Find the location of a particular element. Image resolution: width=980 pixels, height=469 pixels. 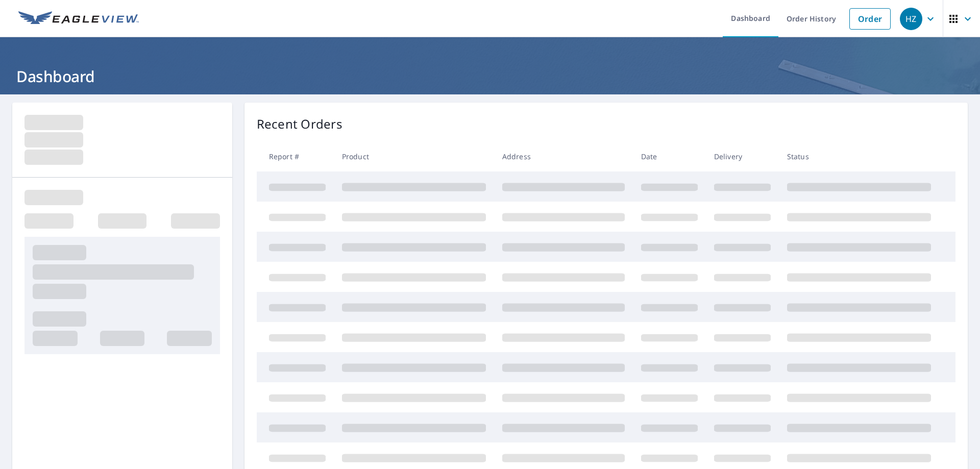

th: Report # is located at coordinates (295, 156).